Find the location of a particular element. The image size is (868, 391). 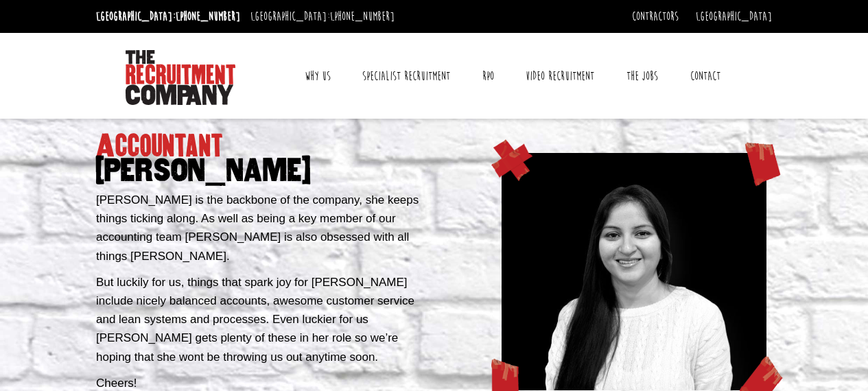

a: Video Recruitment is located at coordinates (560, 76).